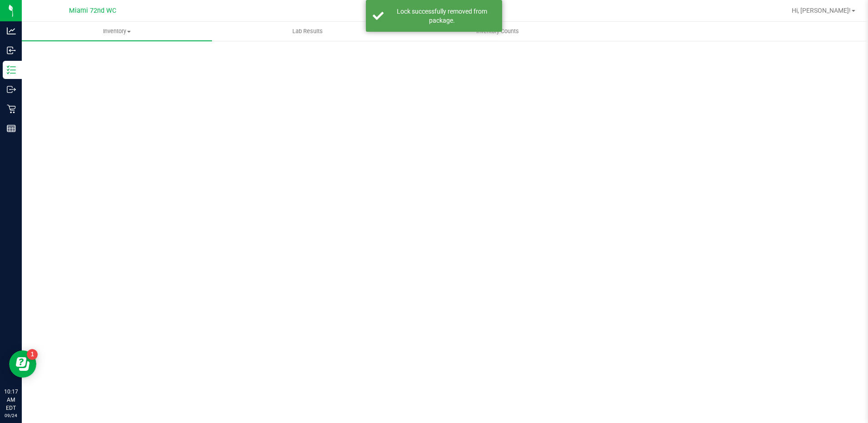  I want to click on inline-svg: Retail, so click(11, 109).